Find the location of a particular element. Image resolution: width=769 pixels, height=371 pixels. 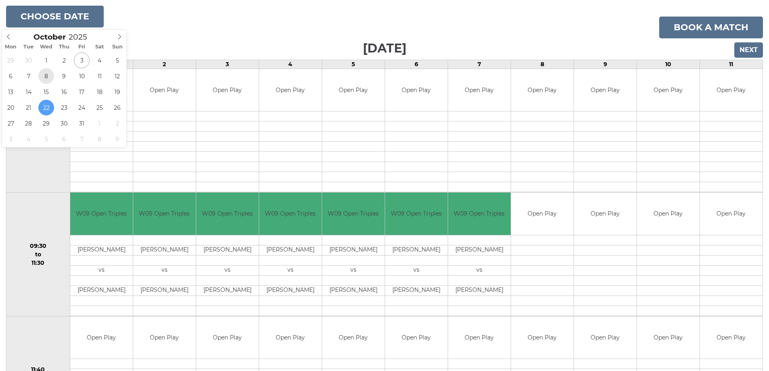

input: Scroll to increment is located at coordinates (82, 37).